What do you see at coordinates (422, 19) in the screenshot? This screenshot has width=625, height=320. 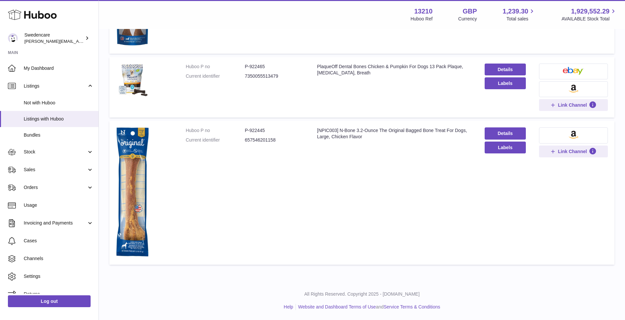 I see `div: Huboo Ref` at bounding box center [422, 19].